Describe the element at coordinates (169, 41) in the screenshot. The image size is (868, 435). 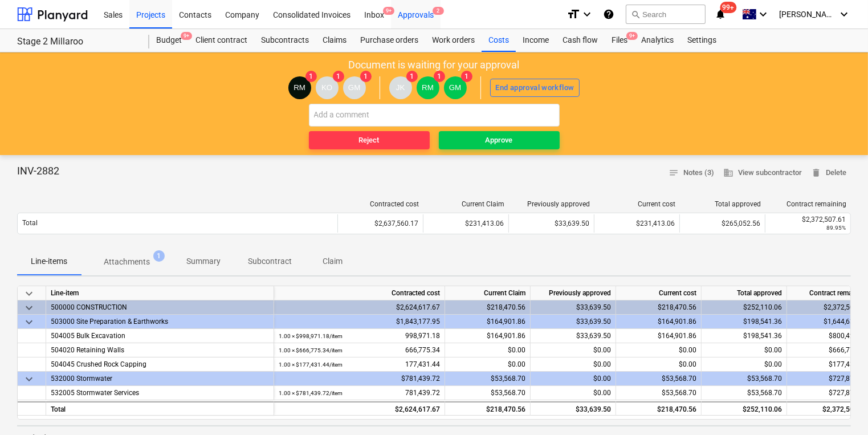
I see `div: Budget` at that location.